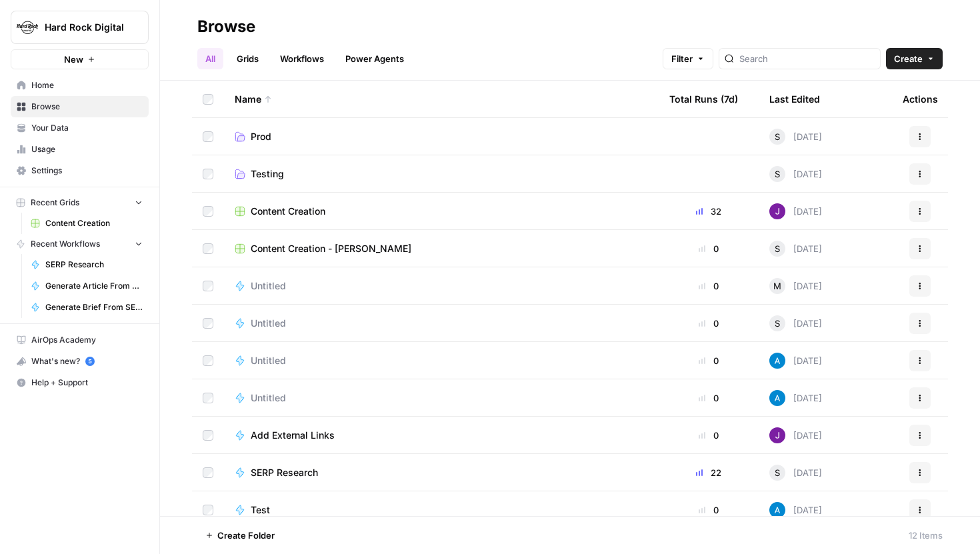 This screenshot has height=554, width=980. What do you see at coordinates (79, 244) in the screenshot?
I see `button: Recent Workflows` at bounding box center [79, 244].